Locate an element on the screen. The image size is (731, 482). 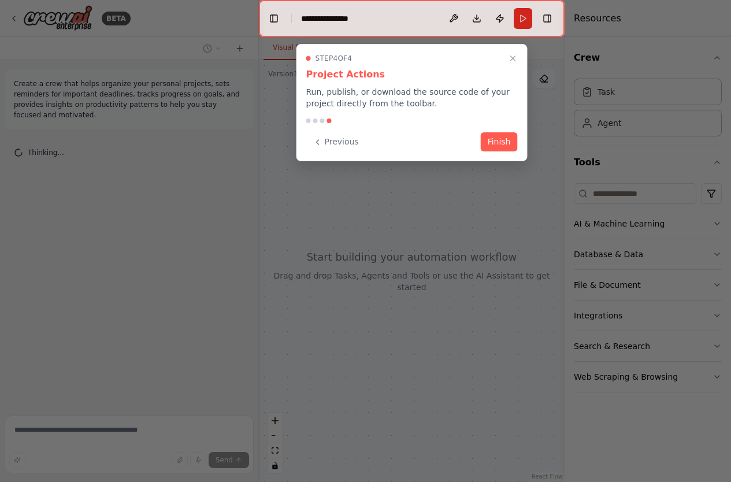
button: Finish is located at coordinates (499, 142).